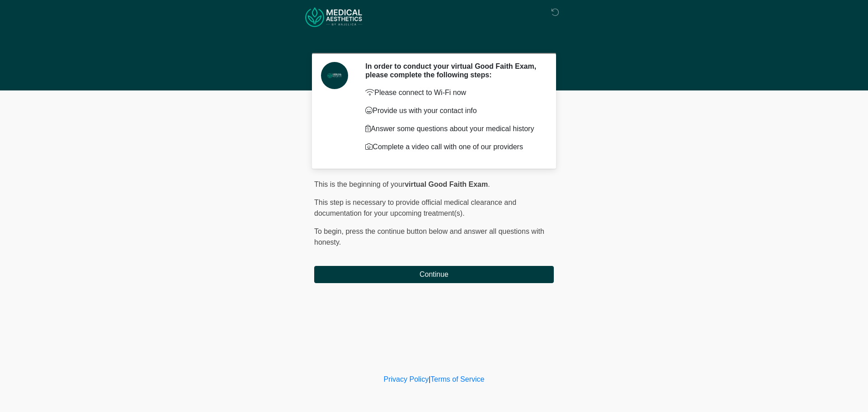 This screenshot has width=868, height=412. What do you see at coordinates (334, 75) in the screenshot?
I see `img: Agent Avatar` at bounding box center [334, 75].